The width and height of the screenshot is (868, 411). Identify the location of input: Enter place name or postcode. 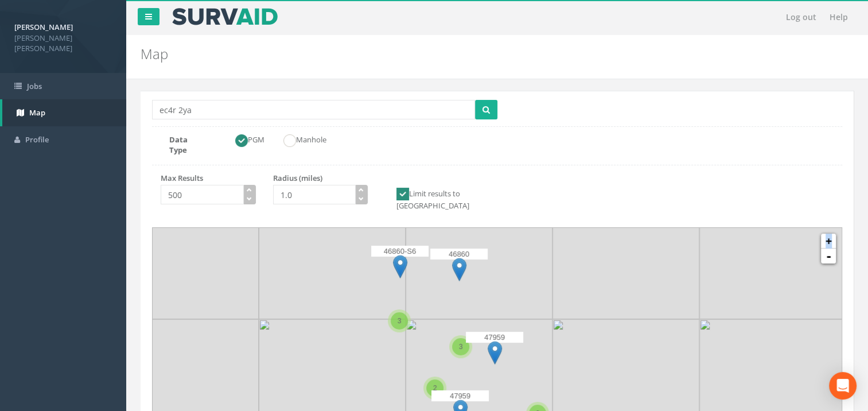
(313, 110).